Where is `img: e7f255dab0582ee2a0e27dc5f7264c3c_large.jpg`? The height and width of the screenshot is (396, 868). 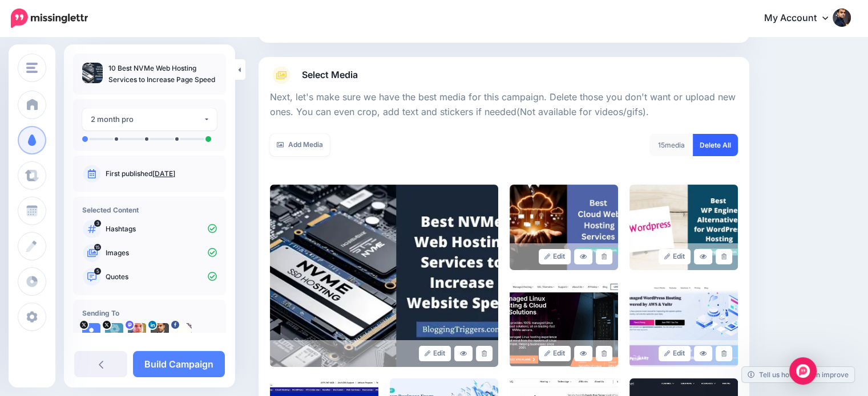 img: e7f255dab0582ee2a0e27dc5f7264c3c_large.jpg is located at coordinates (564, 325).